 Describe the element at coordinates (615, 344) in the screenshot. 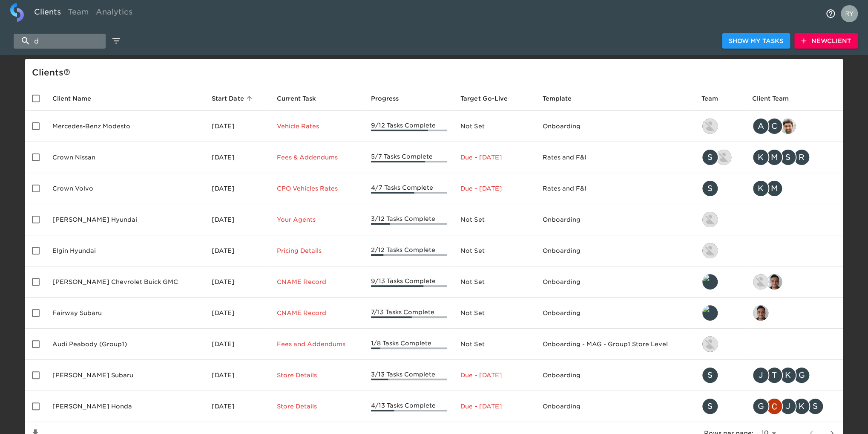

I see `td: Onboarding - MAG - Group1 Store Level` at that location.